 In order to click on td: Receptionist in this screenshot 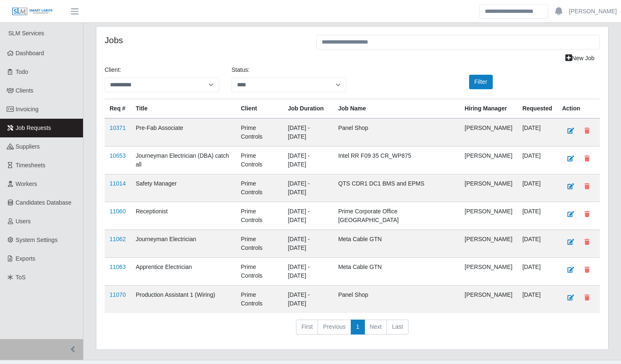, I will do `click(183, 215)`.